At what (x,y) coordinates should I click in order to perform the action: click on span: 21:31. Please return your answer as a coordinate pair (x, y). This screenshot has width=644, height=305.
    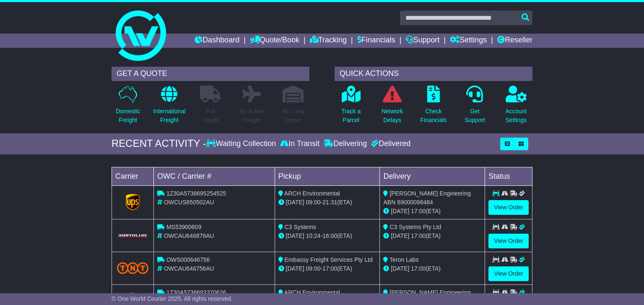
    Looking at the image, I should click on (330, 202).